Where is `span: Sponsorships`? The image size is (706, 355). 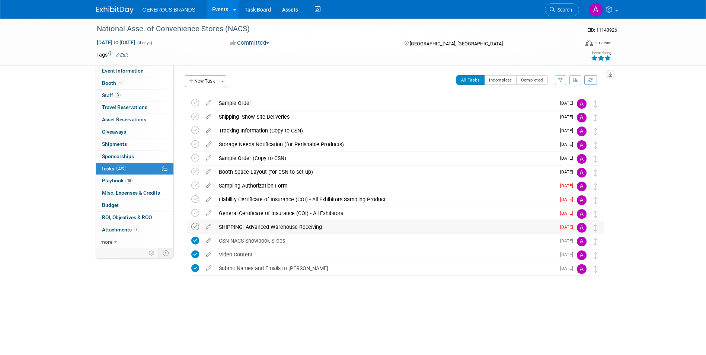
span: Sponsorships is located at coordinates (118, 156).